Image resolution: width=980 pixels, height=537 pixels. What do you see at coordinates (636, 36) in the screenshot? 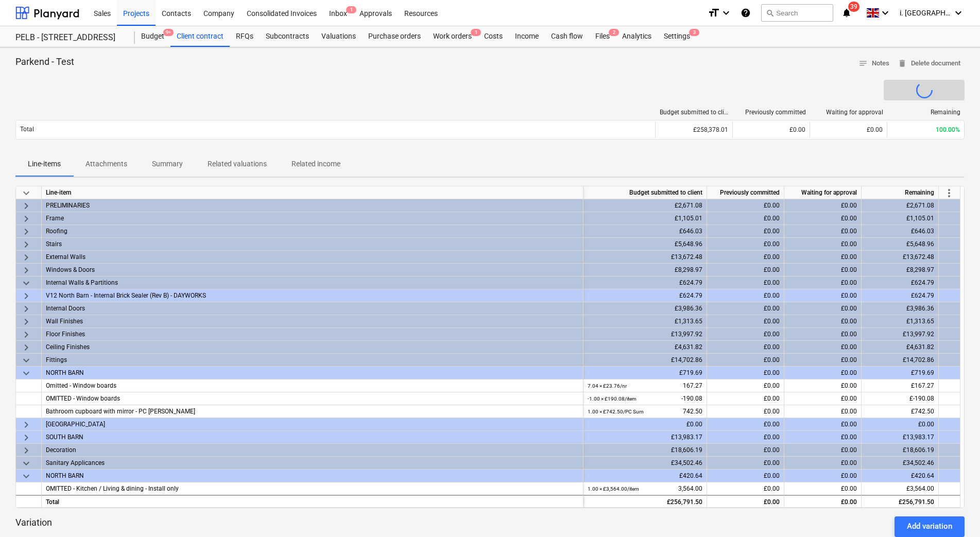
I see `a: Analytics` at bounding box center [636, 36].